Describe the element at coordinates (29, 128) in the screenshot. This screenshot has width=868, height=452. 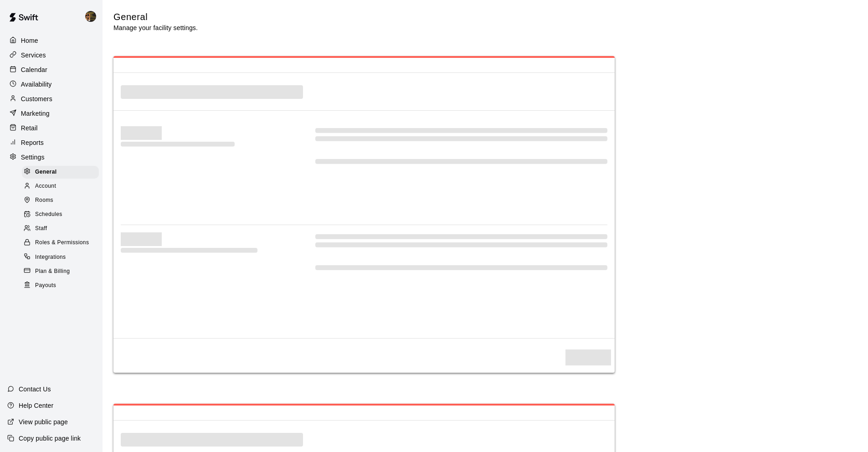
I see `p: Retail` at that location.